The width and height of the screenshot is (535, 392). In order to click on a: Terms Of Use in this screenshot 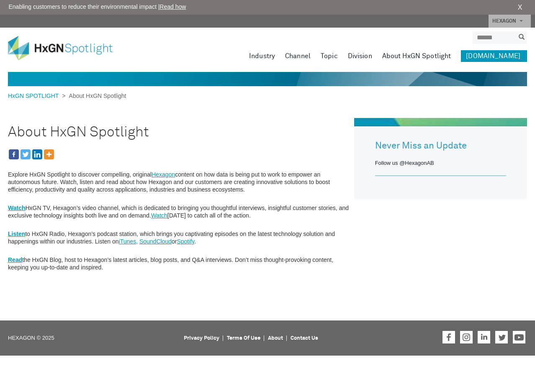, I will do `click(244, 338)`.